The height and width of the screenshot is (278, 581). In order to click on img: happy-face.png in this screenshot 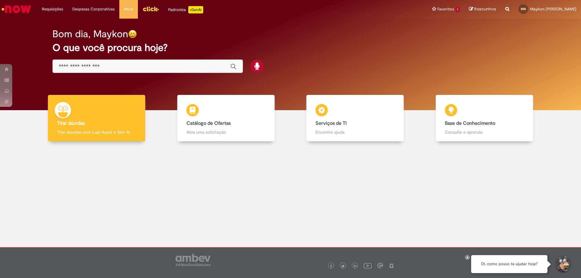, I will do `click(132, 34)`.